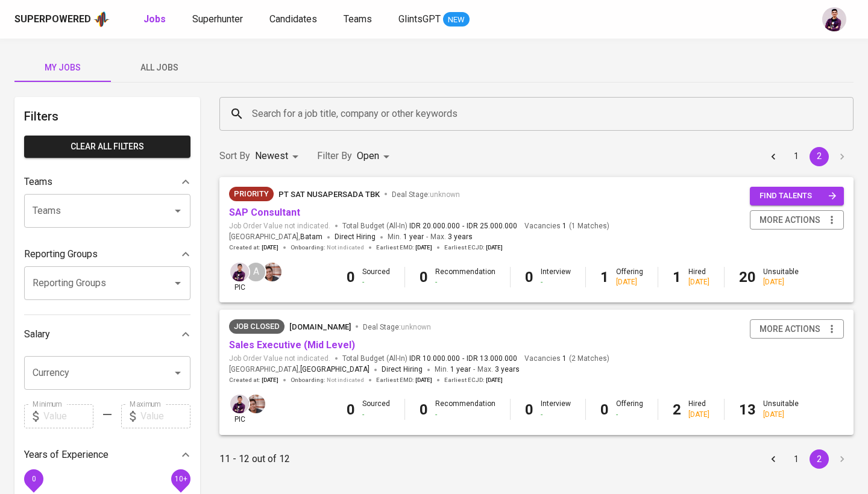 This screenshot has width=868, height=494. What do you see at coordinates (434, 358) in the screenshot?
I see `span: IDR 10.000.000` at bounding box center [434, 358].